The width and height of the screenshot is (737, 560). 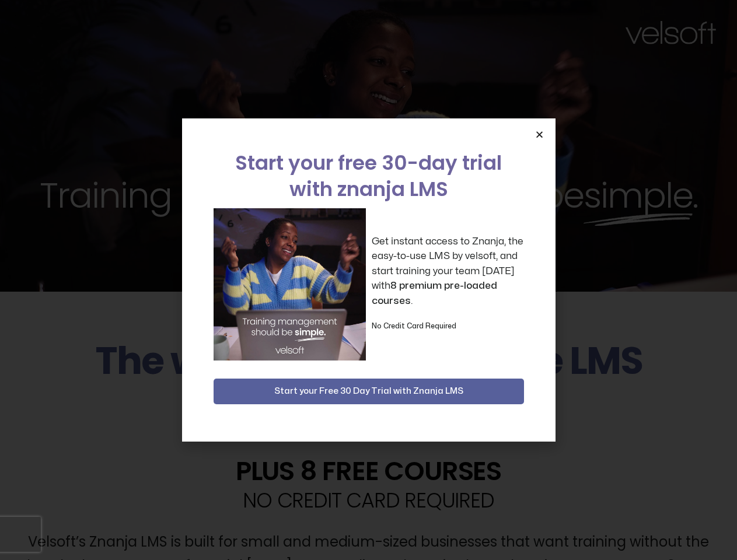 I want to click on h2: Start your free 30-day trial with znanja LMS, so click(x=369, y=176).